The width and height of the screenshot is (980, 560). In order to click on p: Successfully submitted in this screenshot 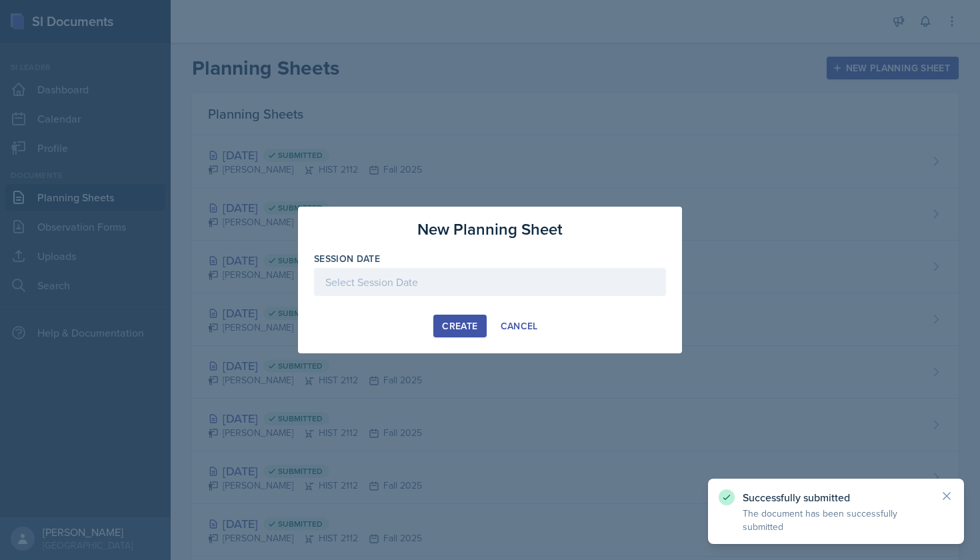, I will do `click(836, 497)`.